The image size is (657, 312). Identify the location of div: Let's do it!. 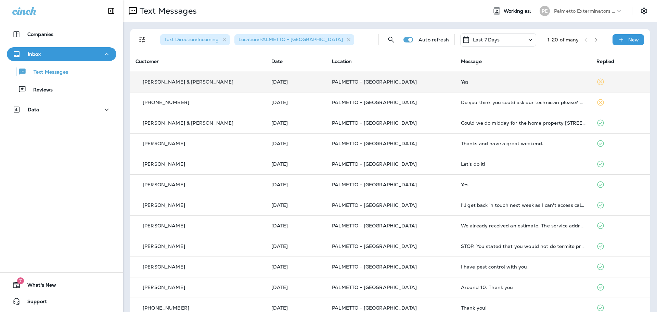
(523, 164).